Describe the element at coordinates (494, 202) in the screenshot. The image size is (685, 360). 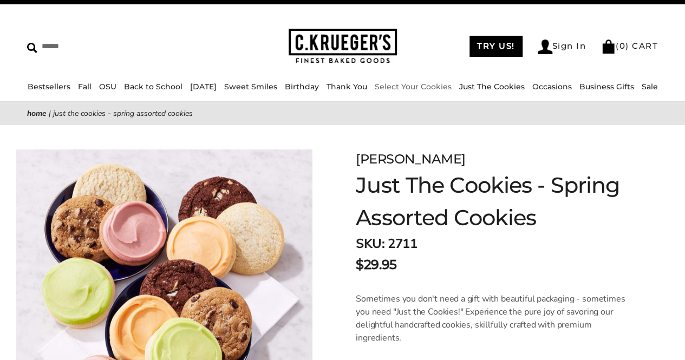
I see `h1: Just The Cookies - Spring Assorted Cookies` at that location.